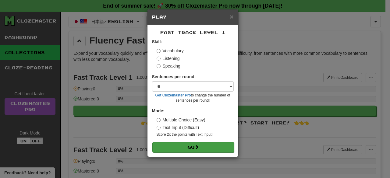 The height and width of the screenshot is (178, 390). I want to click on h5: Play, so click(193, 17).